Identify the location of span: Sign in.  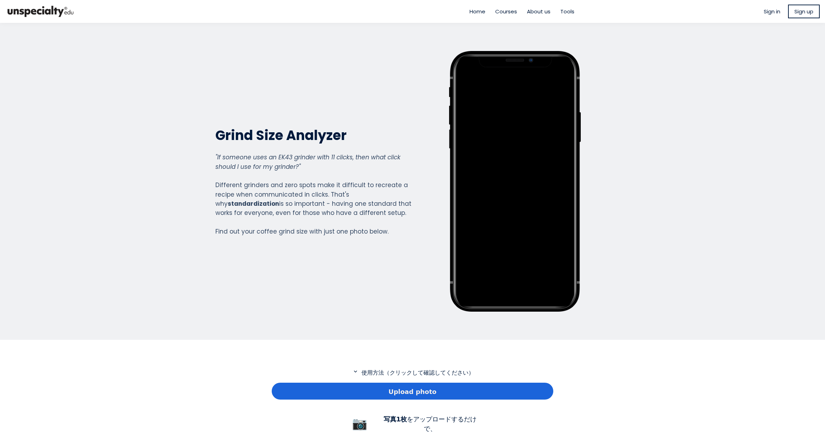
(772, 11).